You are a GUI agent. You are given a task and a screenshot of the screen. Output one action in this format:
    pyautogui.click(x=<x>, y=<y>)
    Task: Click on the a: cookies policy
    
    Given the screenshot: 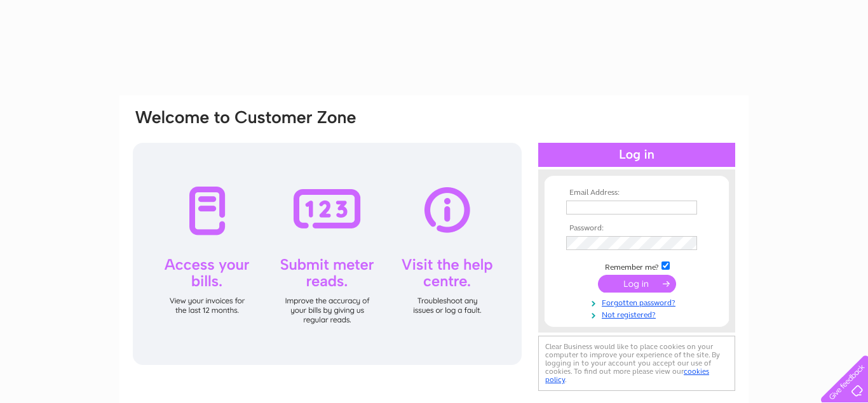 What is the action you would take?
    pyautogui.click(x=627, y=375)
    